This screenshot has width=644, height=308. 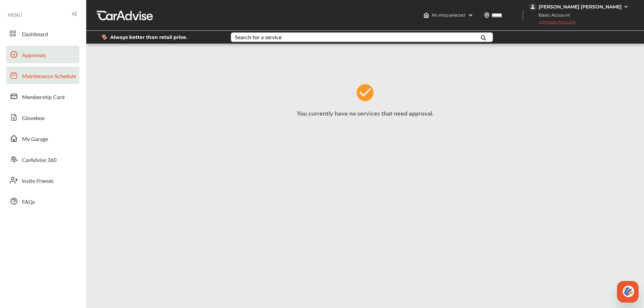 I want to click on span: Basic Account, so click(x=552, y=15).